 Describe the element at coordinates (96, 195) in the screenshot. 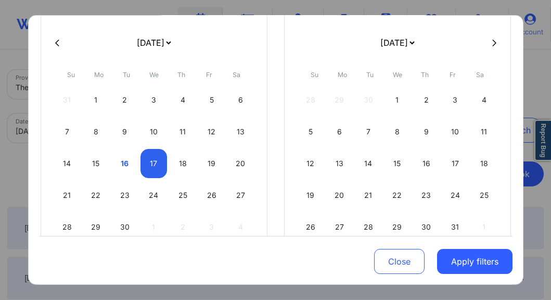

I see `div: Mon Sep 22 2025` at that location.